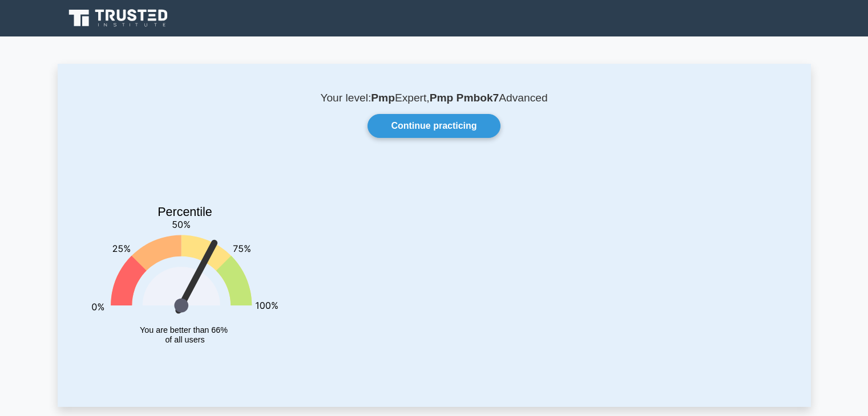  Describe the element at coordinates (434, 126) in the screenshot. I see `a: Continue practicing` at that location.